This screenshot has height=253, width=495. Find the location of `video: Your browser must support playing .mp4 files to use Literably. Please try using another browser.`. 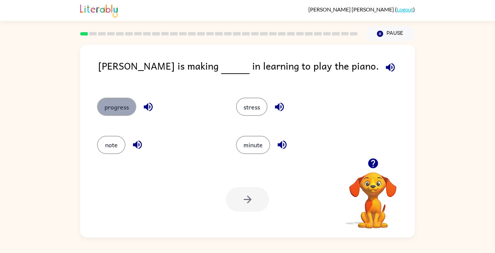

video: Your browser must support playing .mp4 files to use Literably. Please try using another browser. is located at coordinates (373, 196).